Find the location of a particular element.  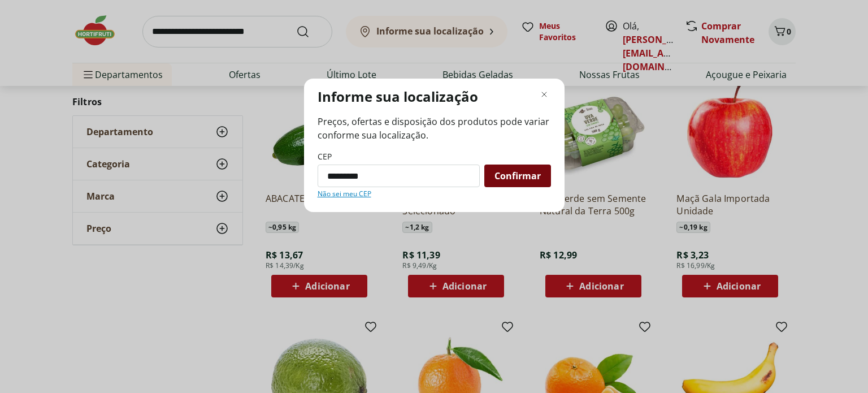

label: CEP is located at coordinates (325, 156).